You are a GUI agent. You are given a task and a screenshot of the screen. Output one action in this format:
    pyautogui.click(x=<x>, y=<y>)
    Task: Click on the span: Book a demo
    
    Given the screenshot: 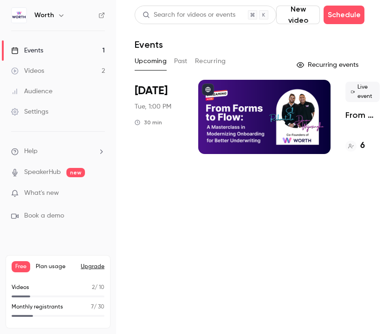 What is the action you would take?
    pyautogui.click(x=44, y=216)
    